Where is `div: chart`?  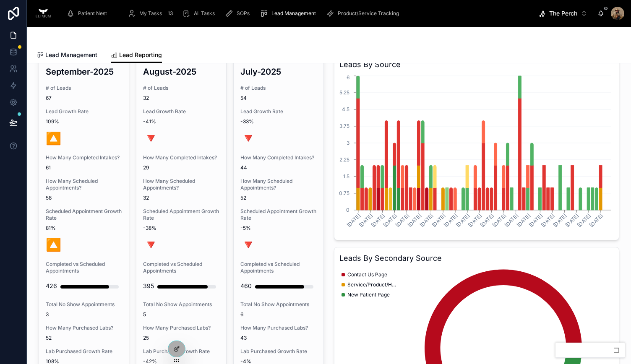
div: chart is located at coordinates (477, 154).